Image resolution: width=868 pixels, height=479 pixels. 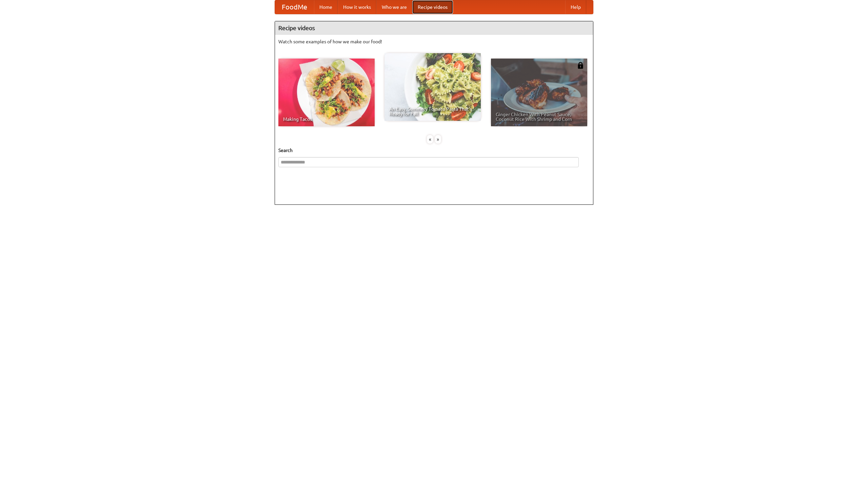 What do you see at coordinates (433, 87) in the screenshot?
I see `a: An Easy, Summery Tomato Pasta That's Ready for Fall` at bounding box center [433, 87].